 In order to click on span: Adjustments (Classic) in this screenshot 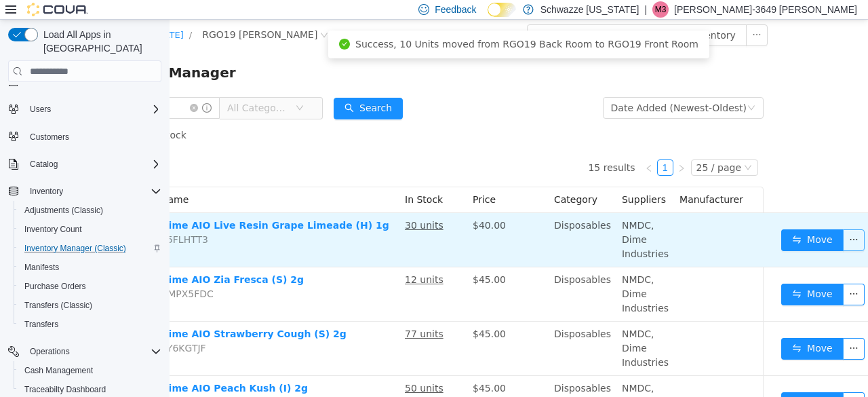, I will do `click(64, 210)`.